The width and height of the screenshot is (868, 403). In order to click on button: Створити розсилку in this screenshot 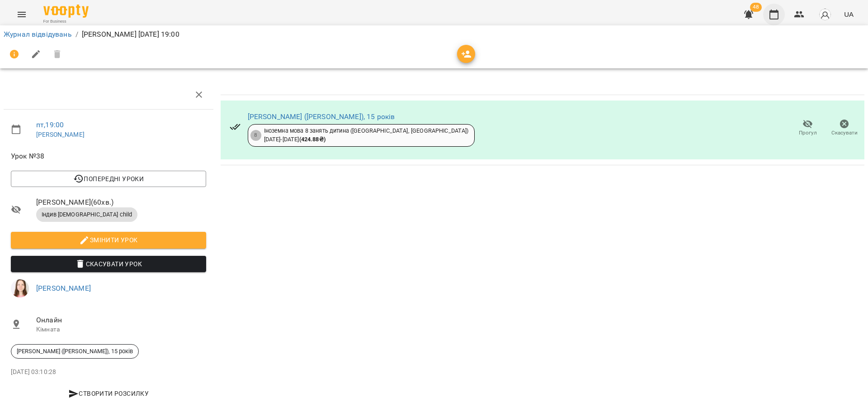, I will do `click(109, 393)`.